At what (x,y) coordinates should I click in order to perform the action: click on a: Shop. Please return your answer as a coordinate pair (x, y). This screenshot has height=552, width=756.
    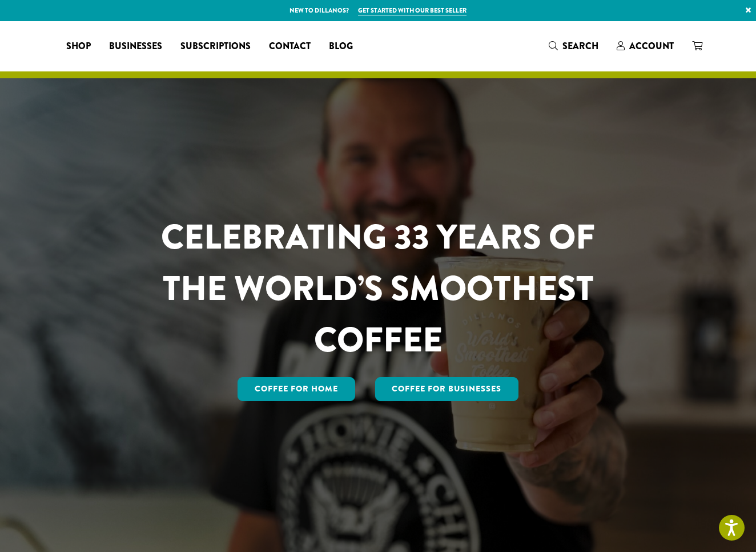
    Looking at the image, I should click on (78, 46).